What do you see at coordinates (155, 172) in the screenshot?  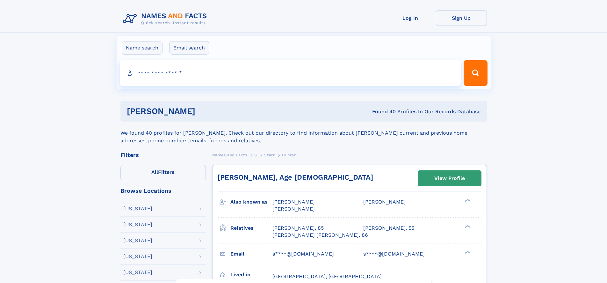 I see `span: All` at bounding box center [155, 172].